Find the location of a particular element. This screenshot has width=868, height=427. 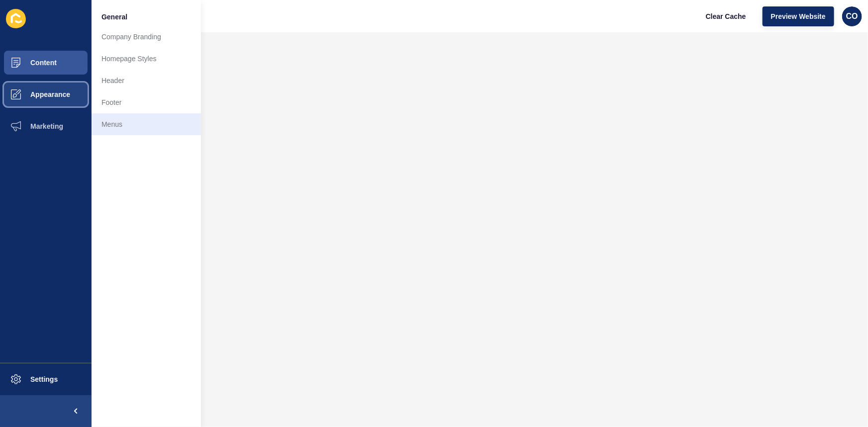

span: Preview Website is located at coordinates (798, 16).